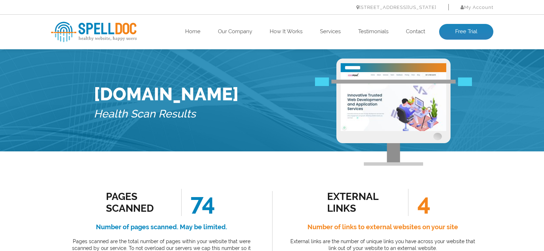  What do you see at coordinates (383, 227) in the screenshot?
I see `h4: Number of links to external websites on your site` at bounding box center [383, 227].